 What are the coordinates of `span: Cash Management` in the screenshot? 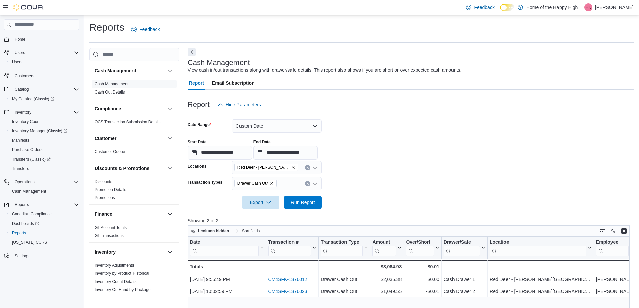 It's located at (44, 192).